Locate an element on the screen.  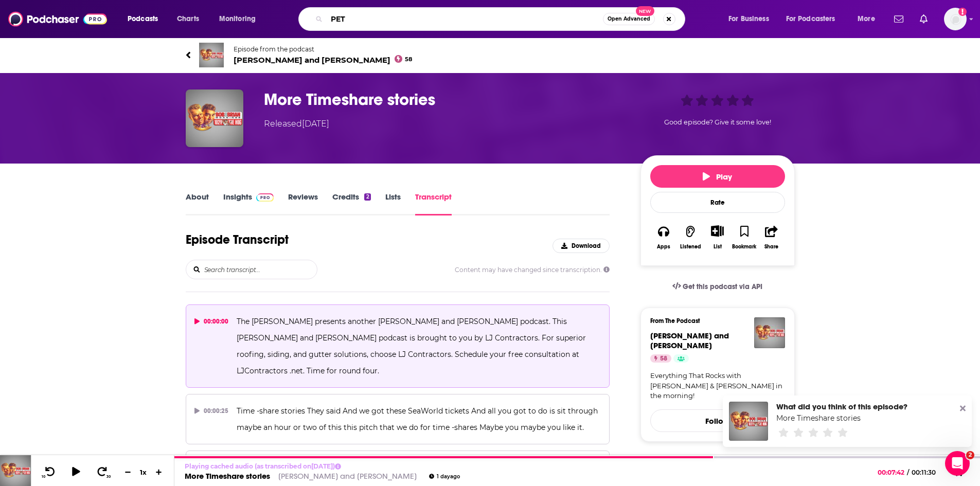
div: Share is located at coordinates (771, 247).